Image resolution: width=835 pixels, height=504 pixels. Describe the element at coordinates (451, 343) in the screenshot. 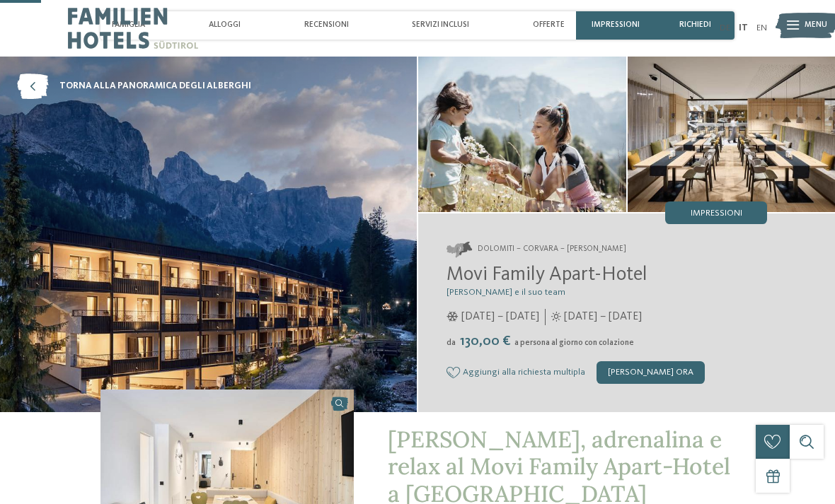

I see `span: da` at that location.